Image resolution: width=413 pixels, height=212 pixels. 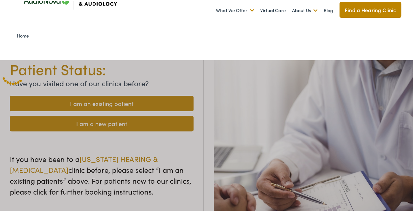 What do you see at coordinates (24, 34) in the screenshot?
I see `a: Home` at bounding box center [24, 34].